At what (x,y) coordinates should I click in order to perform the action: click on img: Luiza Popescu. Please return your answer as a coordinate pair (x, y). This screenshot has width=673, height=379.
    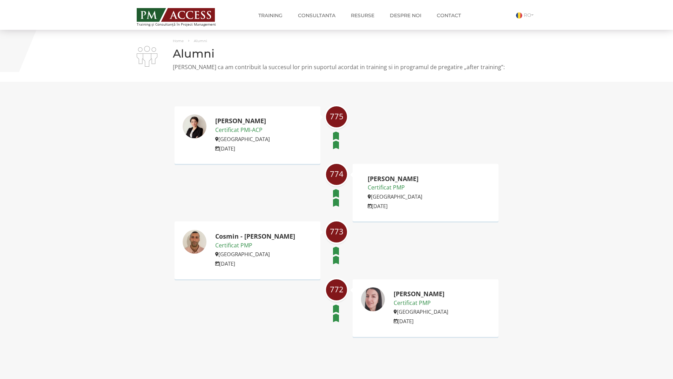
    Looking at the image, I should click on (195, 126).